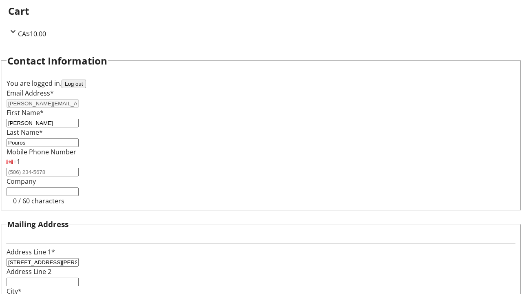  I want to click on span: CA$10.00, so click(32, 34).